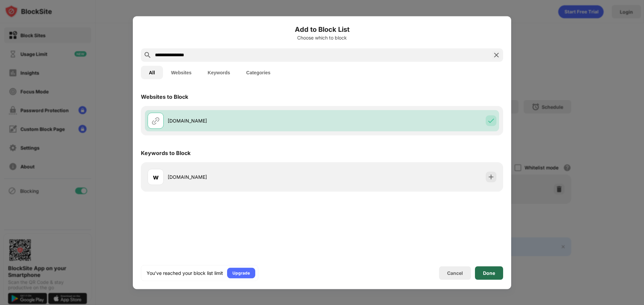 This screenshot has width=644, height=305. Describe the element at coordinates (181, 72) in the screenshot. I see `button: Websites` at that location.